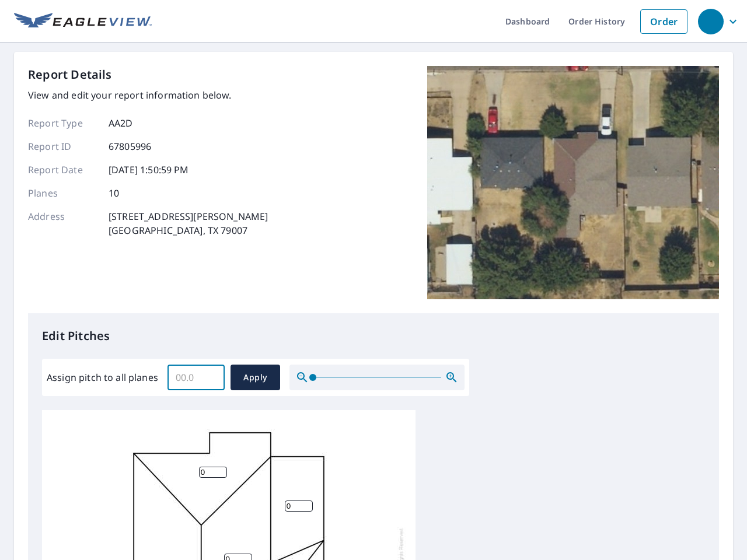 Image resolution: width=747 pixels, height=560 pixels. Describe the element at coordinates (63, 193) in the screenshot. I see `p: Planes` at that location.